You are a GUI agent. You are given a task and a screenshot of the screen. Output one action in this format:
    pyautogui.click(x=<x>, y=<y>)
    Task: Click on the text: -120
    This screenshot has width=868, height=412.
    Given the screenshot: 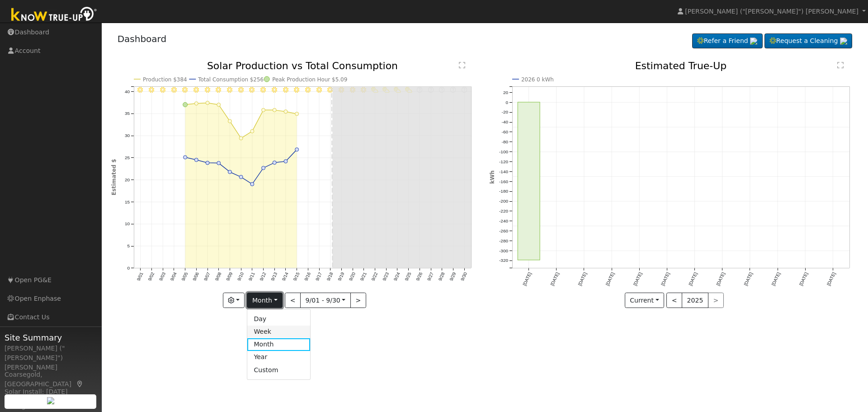 What is the action you would take?
    pyautogui.click(x=504, y=162)
    